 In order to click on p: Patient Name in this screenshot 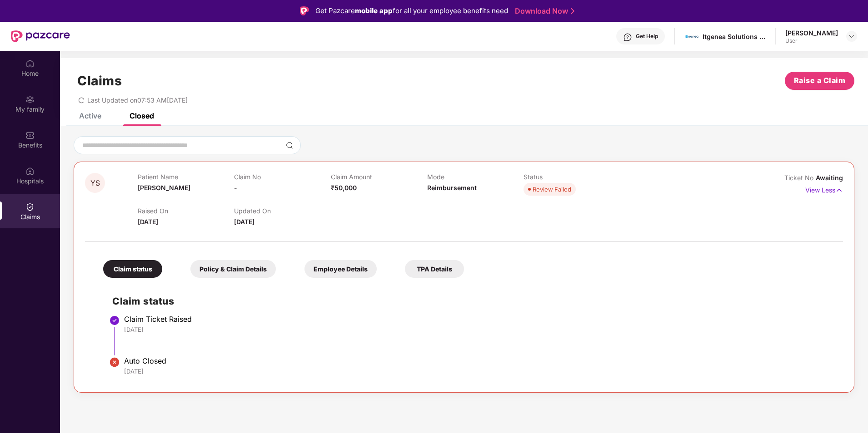, I will do `click(186, 177)`.